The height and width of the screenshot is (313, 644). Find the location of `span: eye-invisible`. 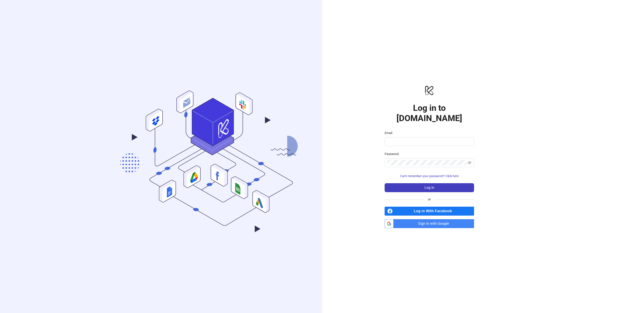

span: eye-invisible is located at coordinates (470, 163).